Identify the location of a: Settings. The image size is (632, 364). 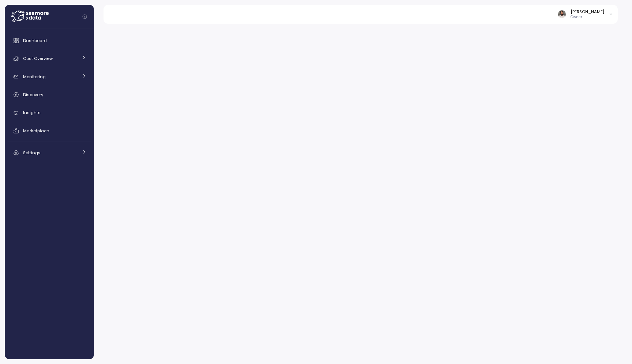
(49, 153).